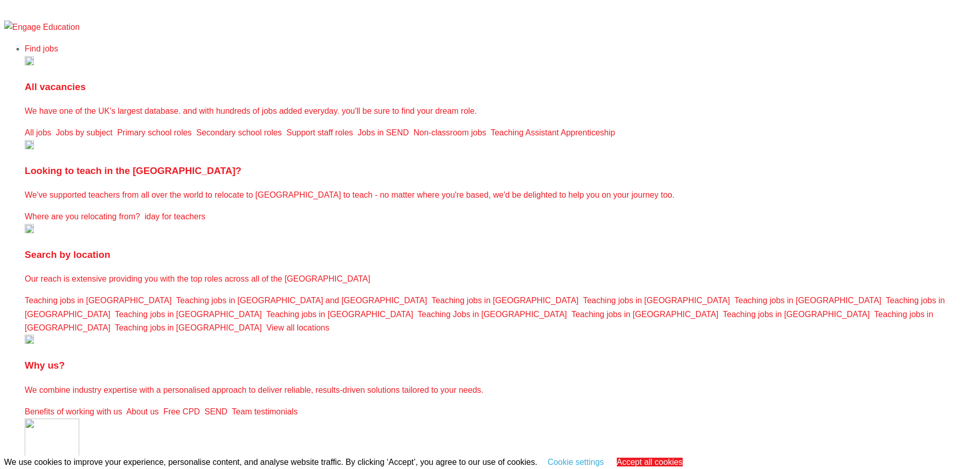 The height and width of the screenshot is (469, 980). Describe the element at coordinates (266, 412) in the screenshot. I see `a: Team testimonials` at that location.